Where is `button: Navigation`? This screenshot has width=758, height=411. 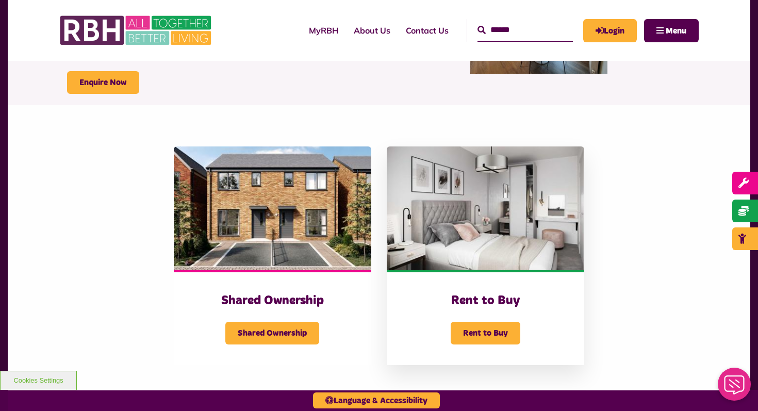 button: Navigation is located at coordinates (671, 30).